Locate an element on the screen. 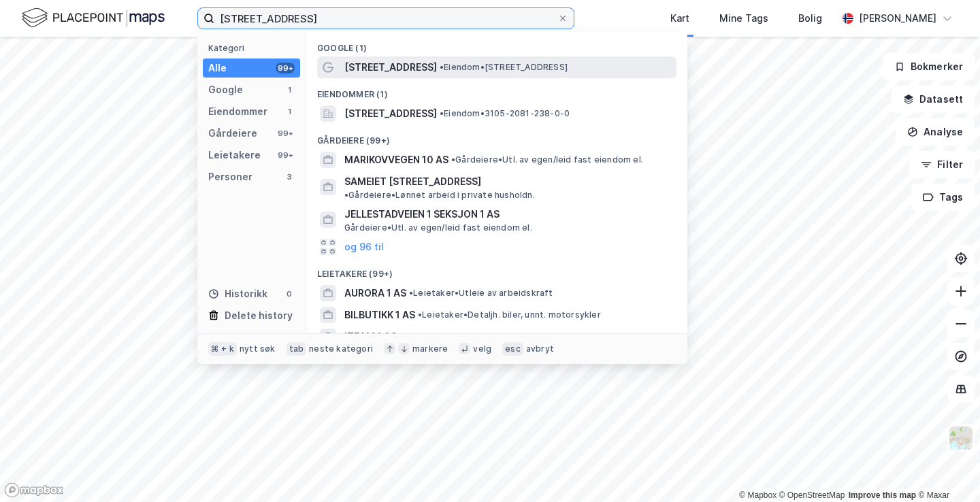 This screenshot has width=980, height=502. div: Bolig is located at coordinates (810, 18).